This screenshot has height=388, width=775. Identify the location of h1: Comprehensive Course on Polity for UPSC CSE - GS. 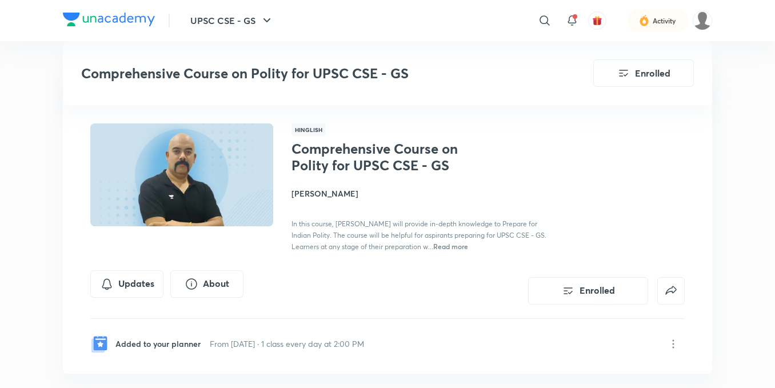
(384, 157).